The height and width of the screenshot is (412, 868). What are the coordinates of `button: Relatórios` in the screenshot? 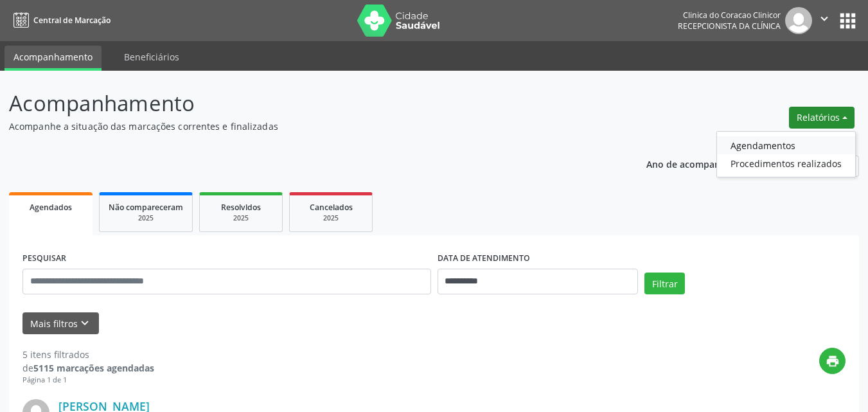 It's located at (822, 118).